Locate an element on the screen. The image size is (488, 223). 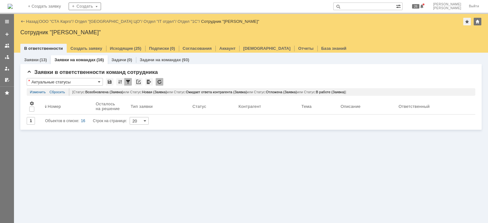
a: Мои заявки is located at coordinates (7, 69).